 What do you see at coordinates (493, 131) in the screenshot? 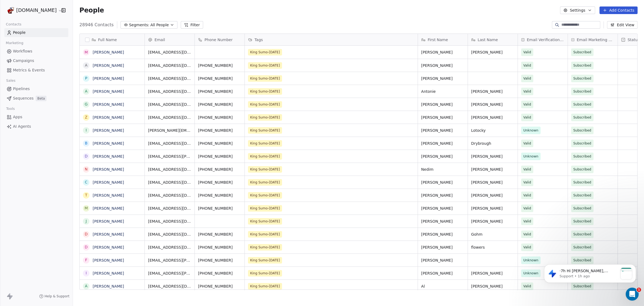
I see `span: Lotocky` at bounding box center [493, 131].